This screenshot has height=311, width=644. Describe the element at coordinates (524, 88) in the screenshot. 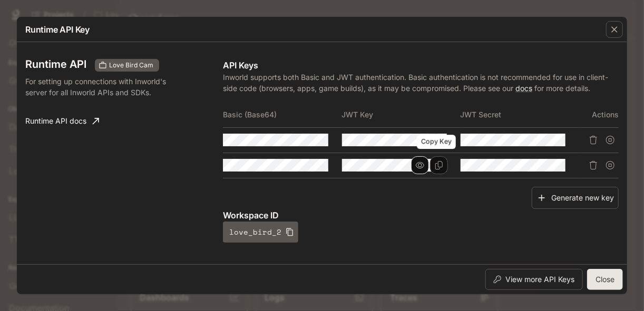

I see `a: docs` at that location.